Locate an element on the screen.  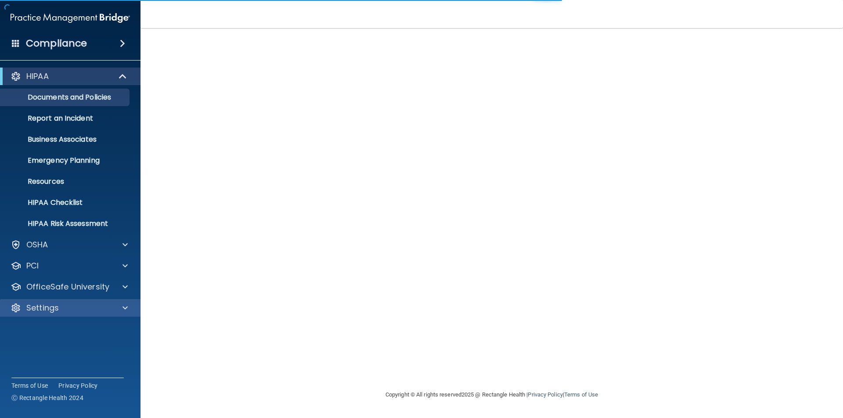
a: HIPAA is located at coordinates (69, 76).